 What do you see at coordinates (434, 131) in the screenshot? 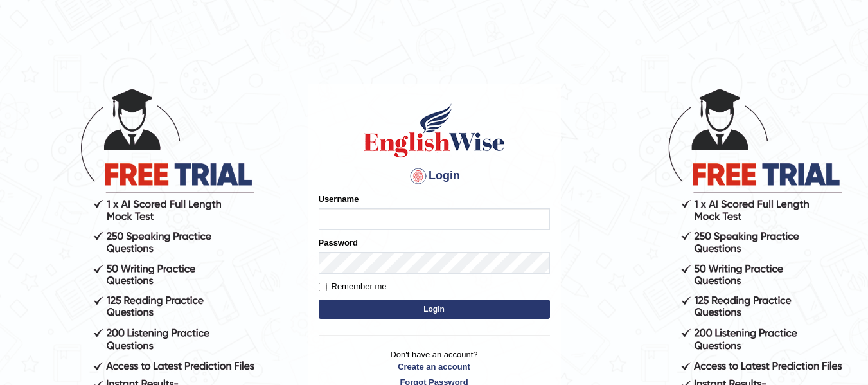
I see `img: Logo of English Wise sign in for intelligent practice with AI` at bounding box center [434, 131].